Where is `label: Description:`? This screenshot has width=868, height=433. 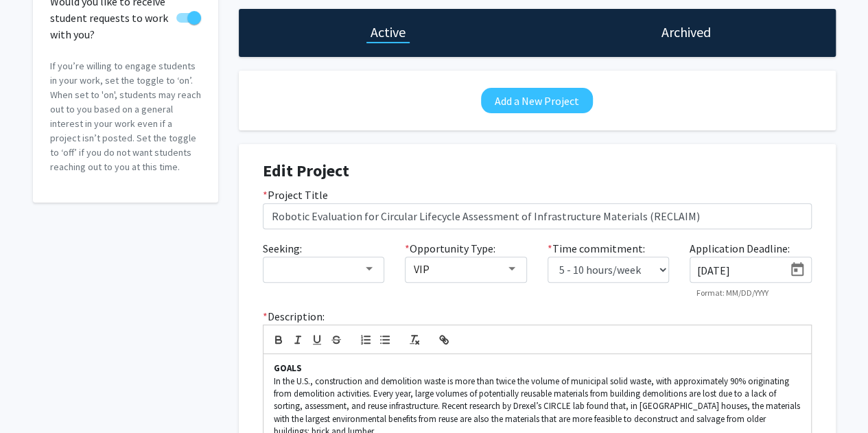 label: Description: is located at coordinates (294, 316).